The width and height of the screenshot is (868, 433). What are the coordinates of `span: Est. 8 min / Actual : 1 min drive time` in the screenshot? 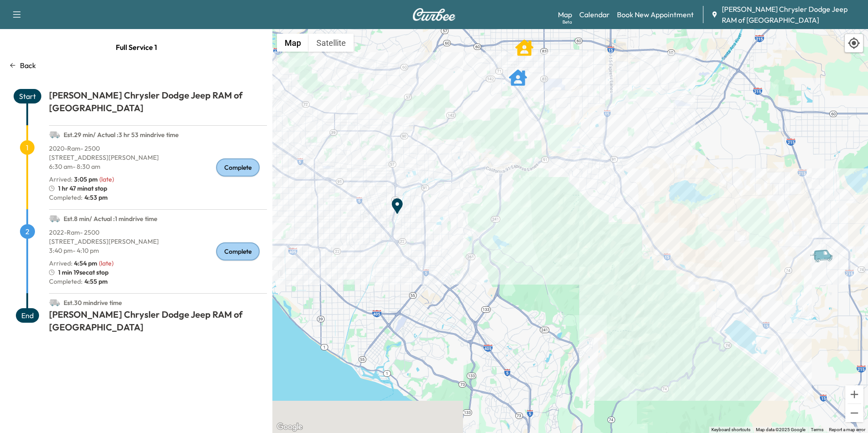 It's located at (110, 219).